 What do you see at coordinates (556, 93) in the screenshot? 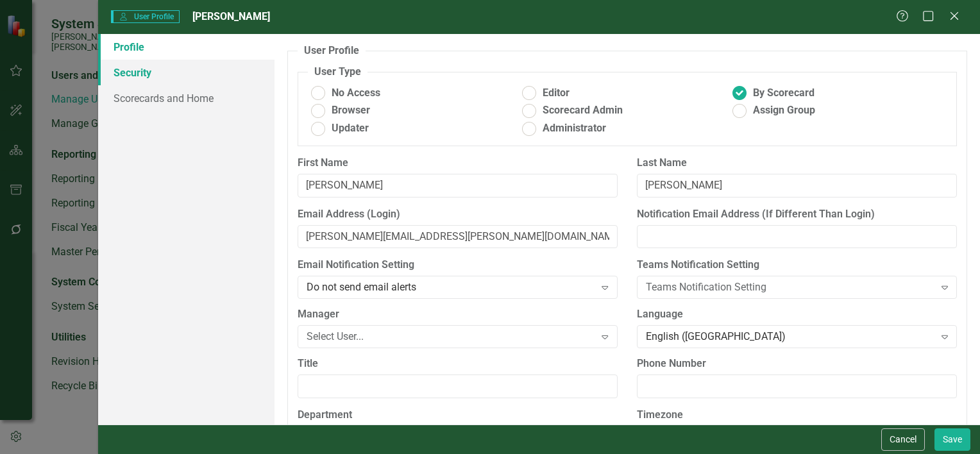
I see `span: Editor` at bounding box center [556, 93].